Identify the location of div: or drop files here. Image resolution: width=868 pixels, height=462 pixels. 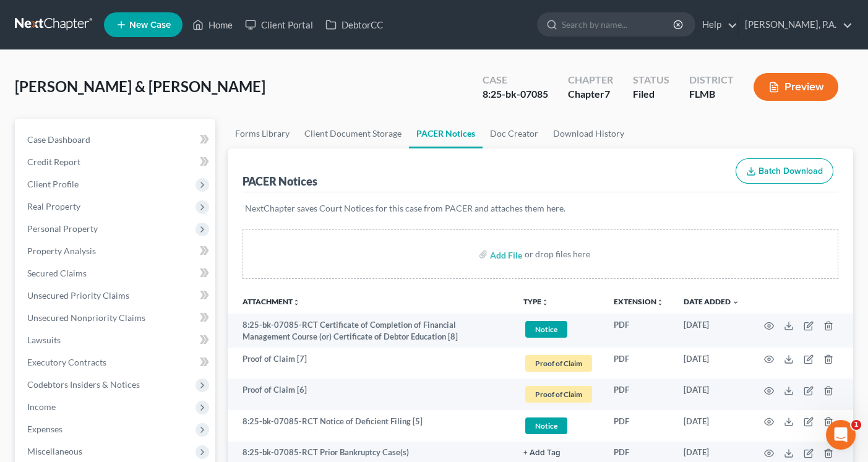
(557, 254).